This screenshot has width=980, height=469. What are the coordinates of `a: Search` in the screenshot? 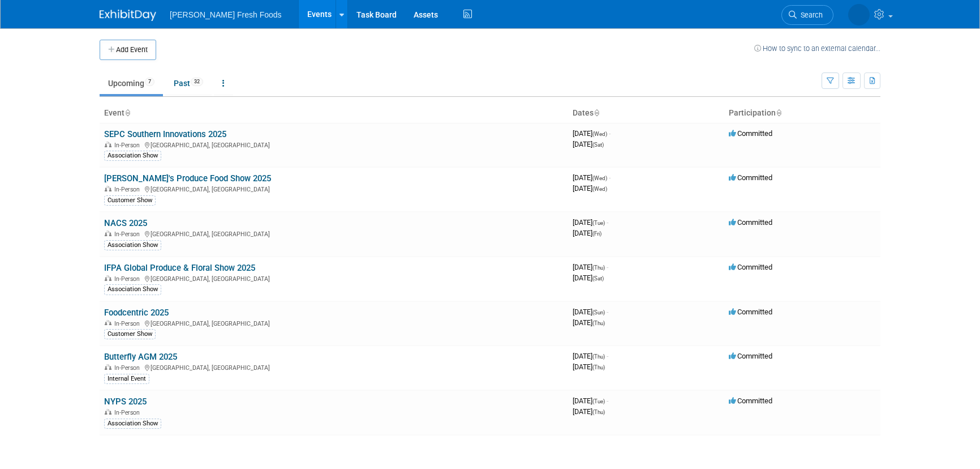 It's located at (807, 15).